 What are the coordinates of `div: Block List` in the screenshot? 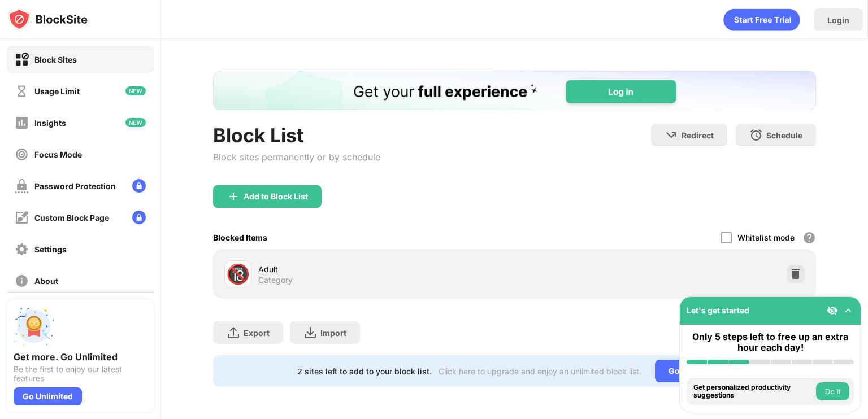 It's located at (297, 135).